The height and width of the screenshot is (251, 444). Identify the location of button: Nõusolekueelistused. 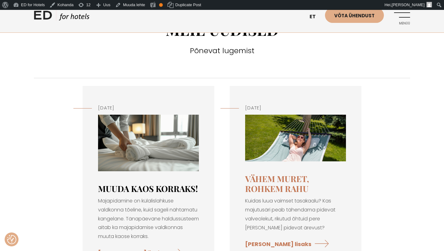
(12, 239).